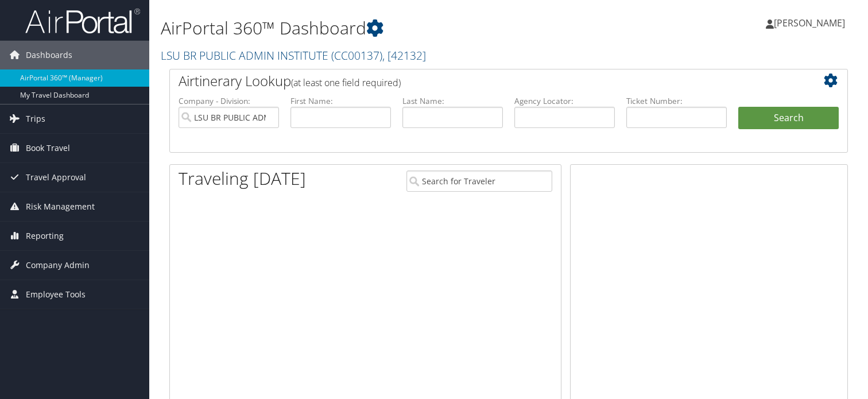 Image resolution: width=868 pixels, height=399 pixels. Describe the element at coordinates (564, 101) in the screenshot. I see `label: Agency Locator:` at that location.